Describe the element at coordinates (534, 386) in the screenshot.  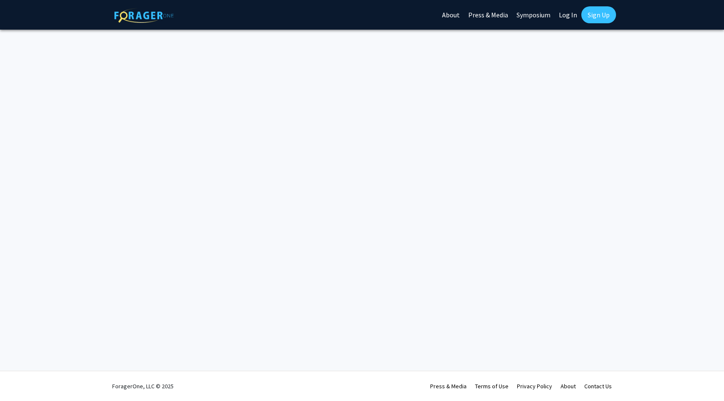
I see `a: Privacy Policy` at that location.